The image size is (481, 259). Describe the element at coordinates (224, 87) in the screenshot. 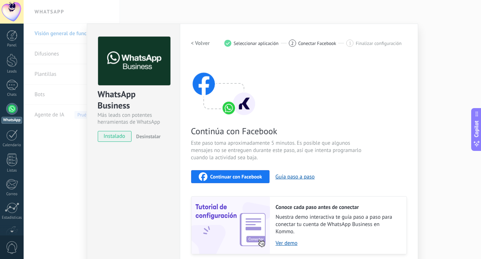

I see `img: connect with facebook` at that location.